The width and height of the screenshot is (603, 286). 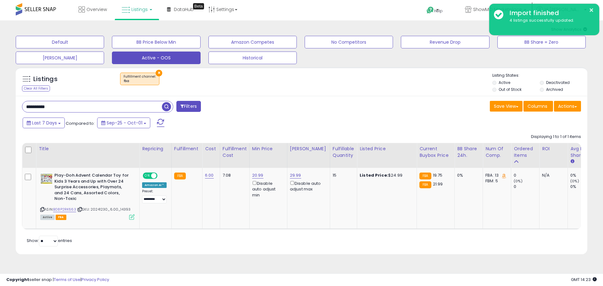 I want to click on button: Active - OOS, so click(x=156, y=58).